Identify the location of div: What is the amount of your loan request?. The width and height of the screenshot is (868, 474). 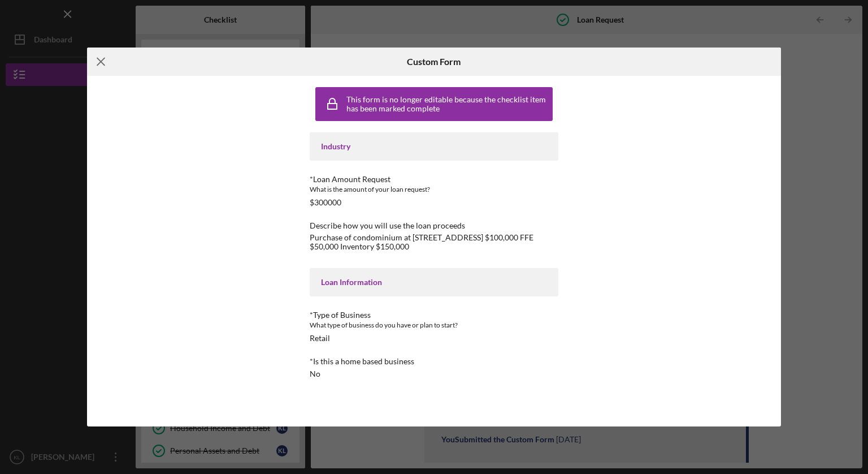
(434, 189).